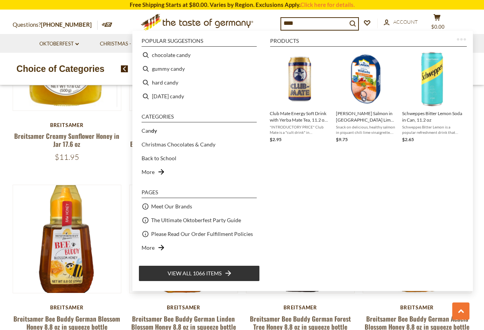 The height and width of the screenshot is (330, 484). I want to click on img: Breitsamer Bee Buddy German Blossom Honey 8.8 oz in squeeze bottle, so click(67, 239).